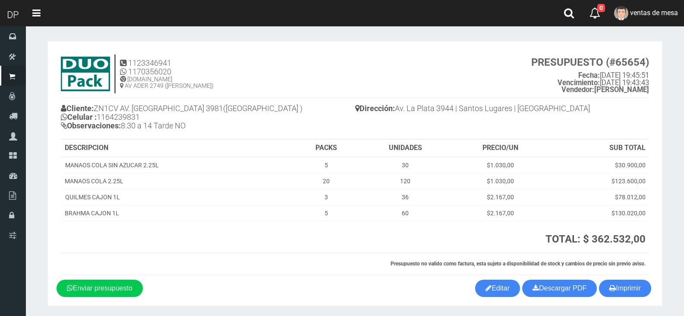 The height and width of the screenshot is (316, 684). Describe the element at coordinates (405, 165) in the screenshot. I see `td: 30` at that location.